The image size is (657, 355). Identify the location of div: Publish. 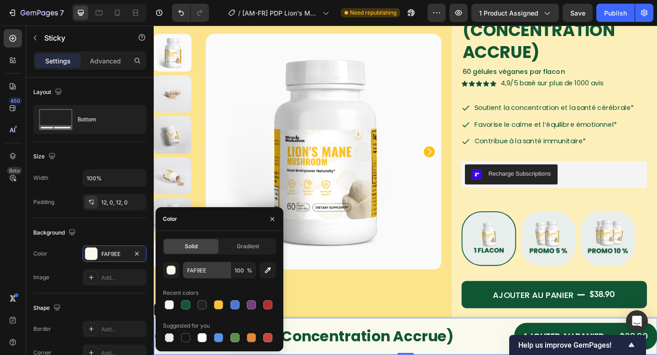
(616, 13).